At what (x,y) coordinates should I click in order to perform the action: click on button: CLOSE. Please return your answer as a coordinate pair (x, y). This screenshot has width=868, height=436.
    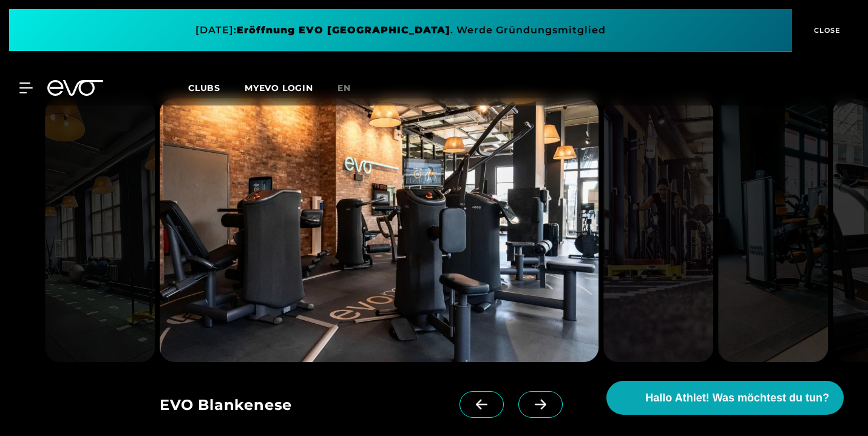
    Looking at the image, I should click on (826, 30).